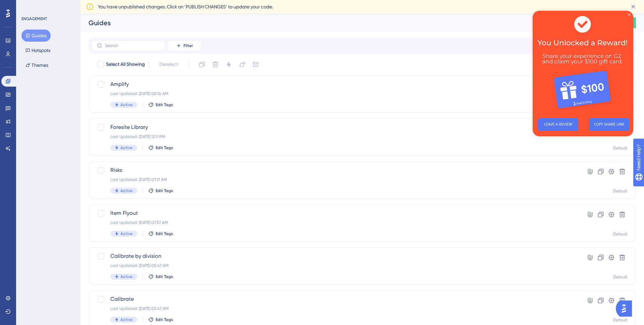 The image size is (644, 325). Describe the element at coordinates (184, 45) in the screenshot. I see `button: Filter` at that location.